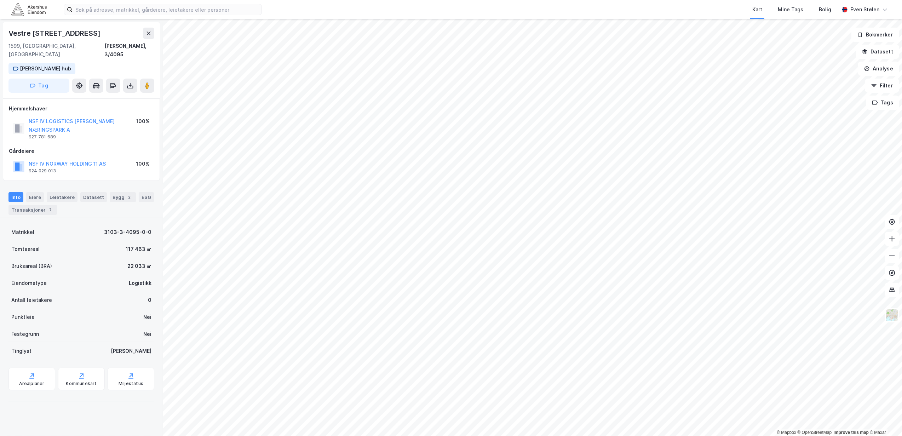 The height and width of the screenshot is (436, 902). I want to click on div: Info, so click(16, 197).